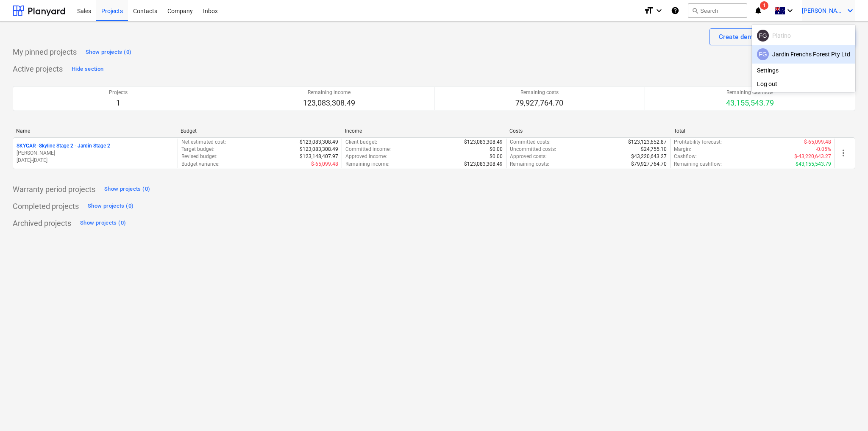 The width and height of the screenshot is (868, 431). Describe the element at coordinates (804, 54) in the screenshot. I see `div: Jardin Frenchs Forest Pty Ltd` at that location.